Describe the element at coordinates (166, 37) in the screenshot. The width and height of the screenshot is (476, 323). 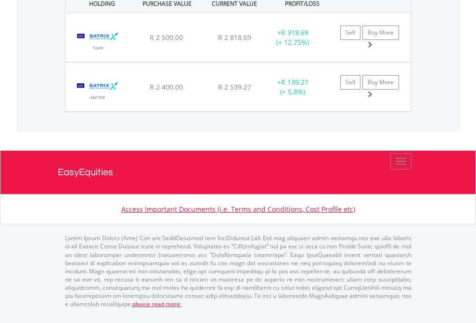
I see `span: R 2 500.00` at that location.